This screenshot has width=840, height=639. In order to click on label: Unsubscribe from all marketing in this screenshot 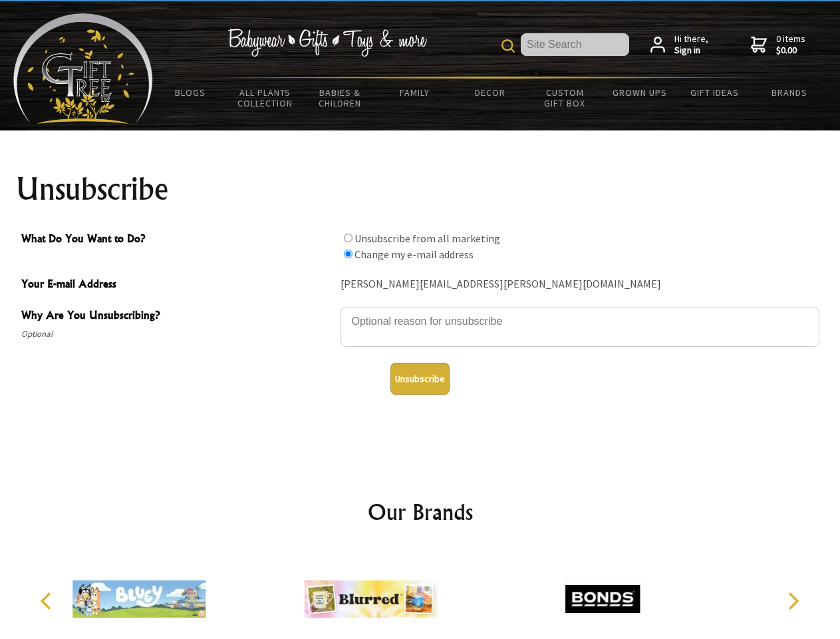, I will do `click(427, 238)`.